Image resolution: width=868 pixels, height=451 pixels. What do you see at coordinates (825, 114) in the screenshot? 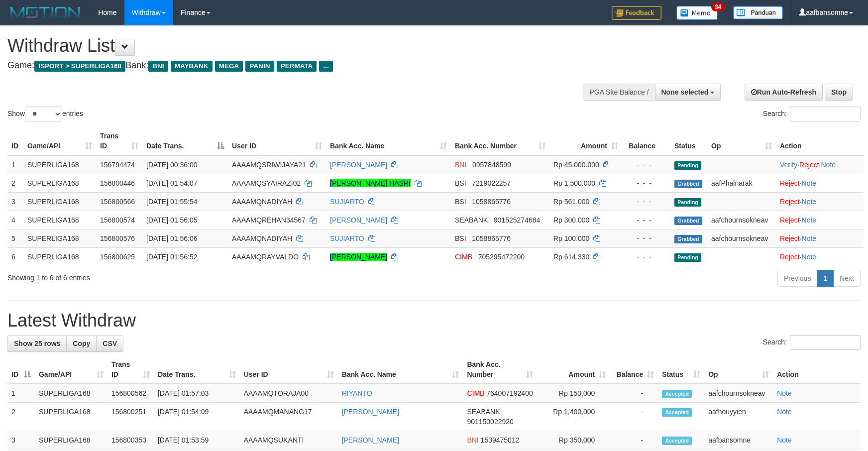
I see `input: Search:` at bounding box center [825, 114].